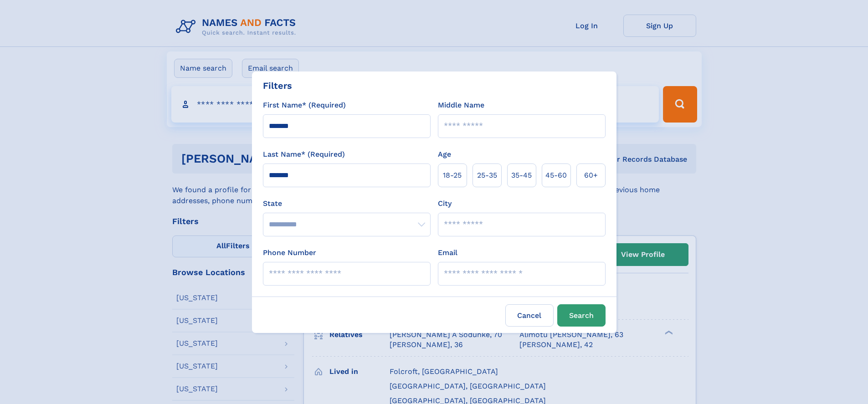  Describe the element at coordinates (530, 315) in the screenshot. I see `label: Cancel` at that location.